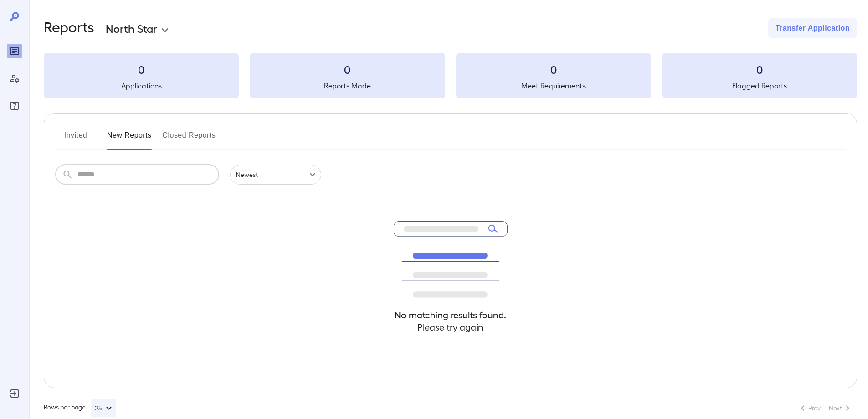 The image size is (868, 419). I want to click on h5: Meet Requirements, so click(554, 85).